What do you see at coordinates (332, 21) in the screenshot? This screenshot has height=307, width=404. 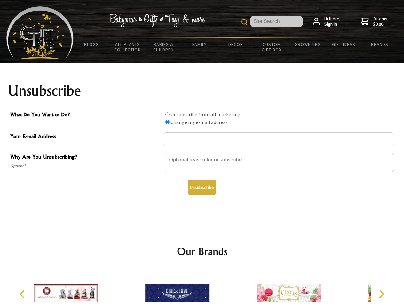 I see `span: Hi there,` at bounding box center [332, 21].